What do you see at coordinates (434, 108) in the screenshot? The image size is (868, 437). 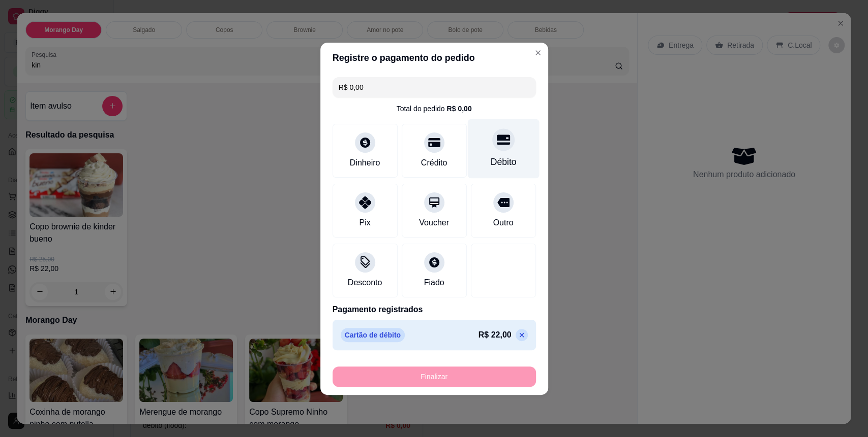 I see `div: Total do pedido` at bounding box center [434, 108].